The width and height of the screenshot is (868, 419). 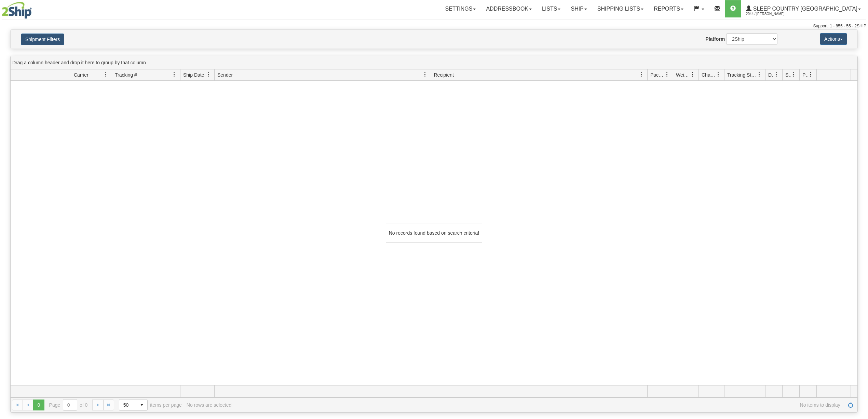 What do you see at coordinates (509, 9) in the screenshot?
I see `a: Addressbook` at bounding box center [509, 9].